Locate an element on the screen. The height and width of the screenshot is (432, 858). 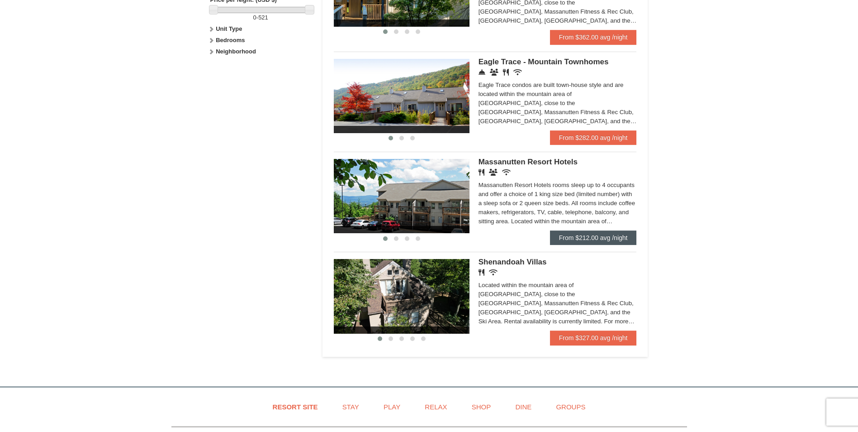
i: Conference Facilities is located at coordinates (494, 72).